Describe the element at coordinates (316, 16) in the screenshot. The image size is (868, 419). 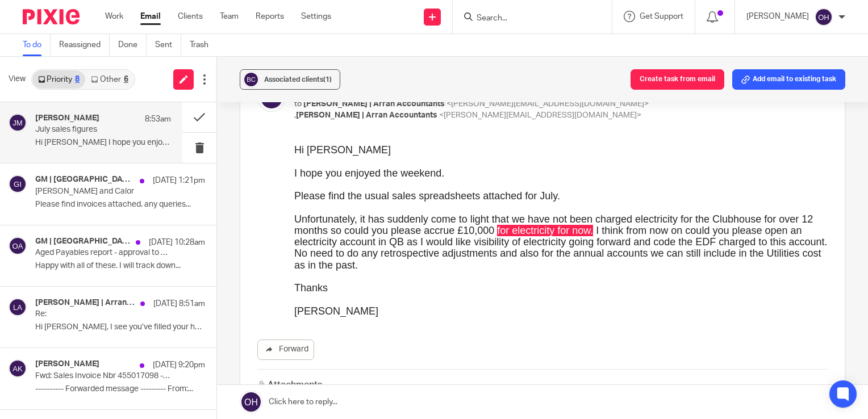
I see `a: Settings` at that location.